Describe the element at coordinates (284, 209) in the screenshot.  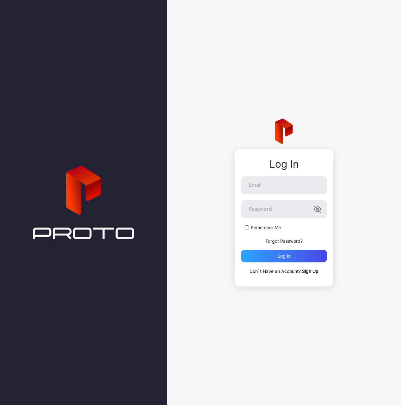
I see `input: Password` at that location.